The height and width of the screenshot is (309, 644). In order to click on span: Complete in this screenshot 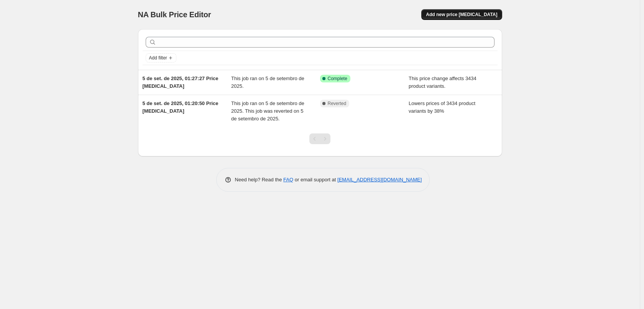, I will do `click(338, 79)`.